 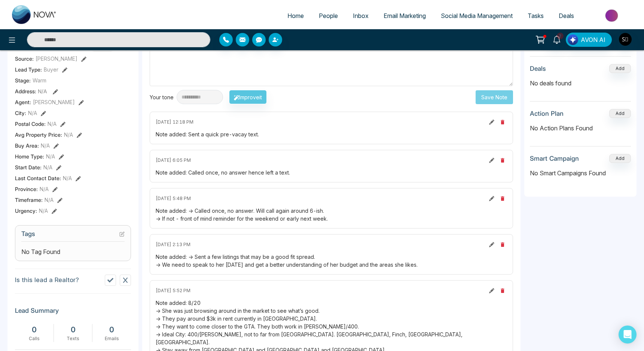 I want to click on div: Open Intercom Messenger, so click(x=627, y=334).